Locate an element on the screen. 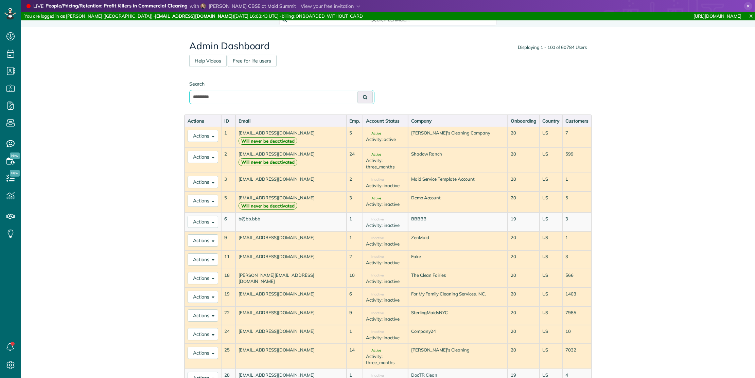 The width and height of the screenshot is (755, 378). td: 19 is located at coordinates (523, 222).